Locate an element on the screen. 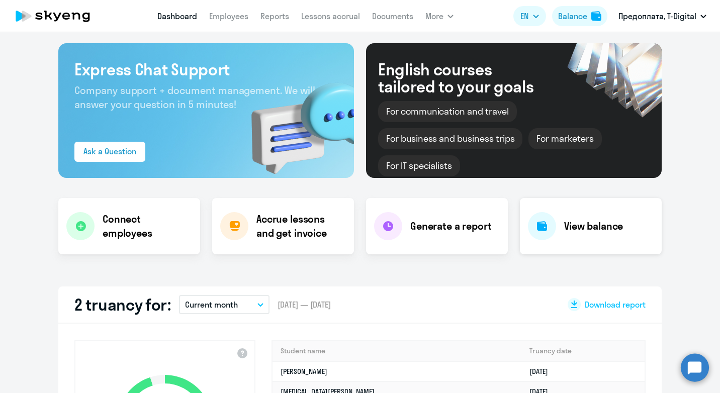  div: Ask a Question is located at coordinates (110, 151).